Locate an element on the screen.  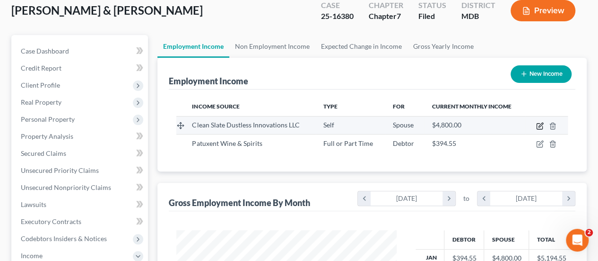
span: Personal Property is located at coordinates (48, 119).